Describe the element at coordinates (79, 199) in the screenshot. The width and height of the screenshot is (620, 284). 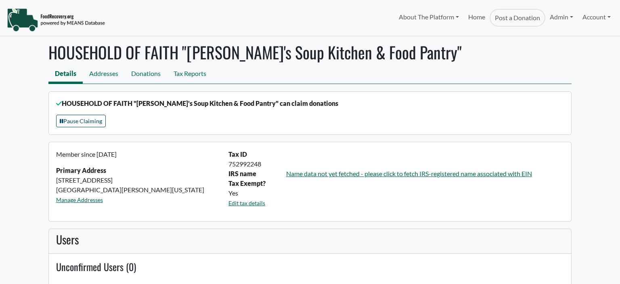
I see `a: Manage Addresses` at that location.